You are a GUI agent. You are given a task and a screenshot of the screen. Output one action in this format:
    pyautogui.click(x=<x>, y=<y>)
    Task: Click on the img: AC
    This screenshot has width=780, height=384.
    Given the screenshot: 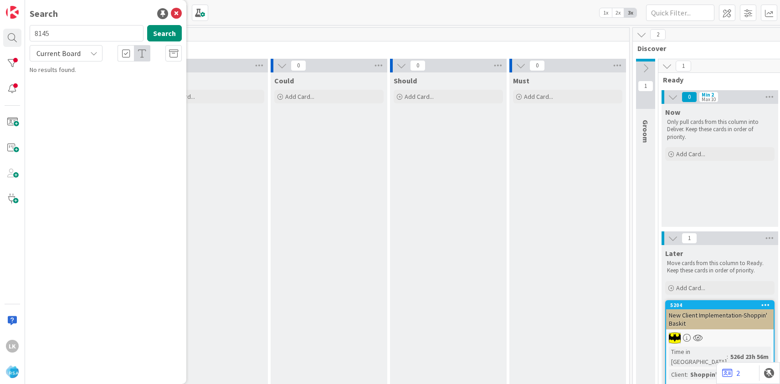 What is the action you would take?
    pyautogui.click(x=675, y=338)
    